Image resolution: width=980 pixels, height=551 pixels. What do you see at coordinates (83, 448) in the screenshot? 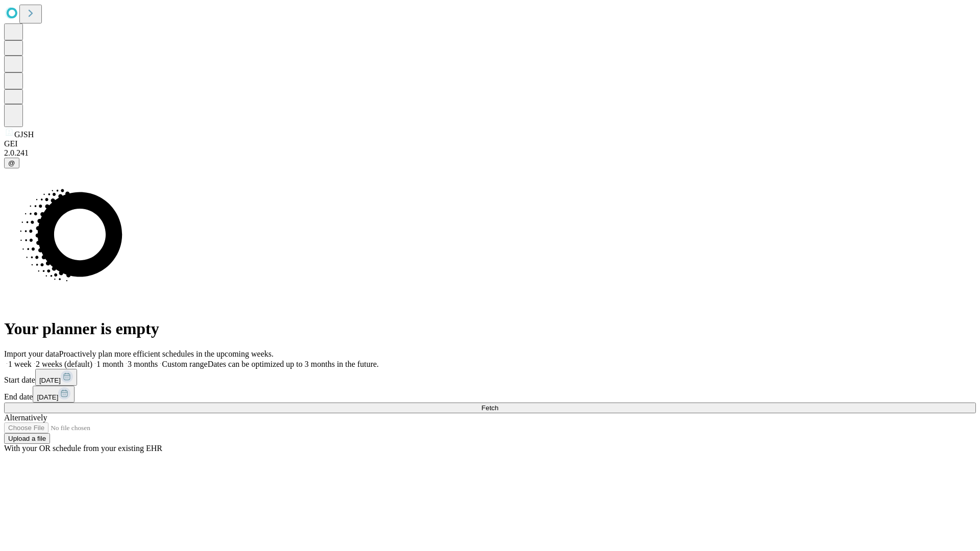
I see `span: With your OR schedule from your existing EHR` at bounding box center [83, 448].